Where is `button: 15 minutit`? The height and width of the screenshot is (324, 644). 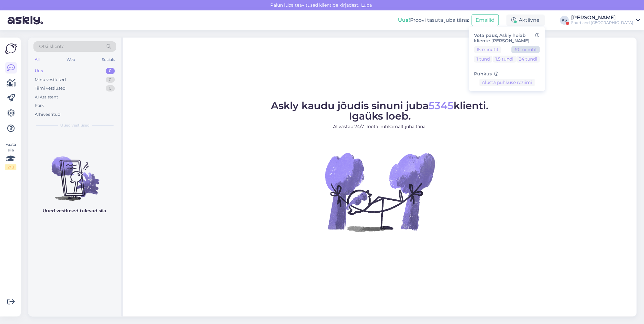 button: 15 minutit is located at coordinates (488, 49).